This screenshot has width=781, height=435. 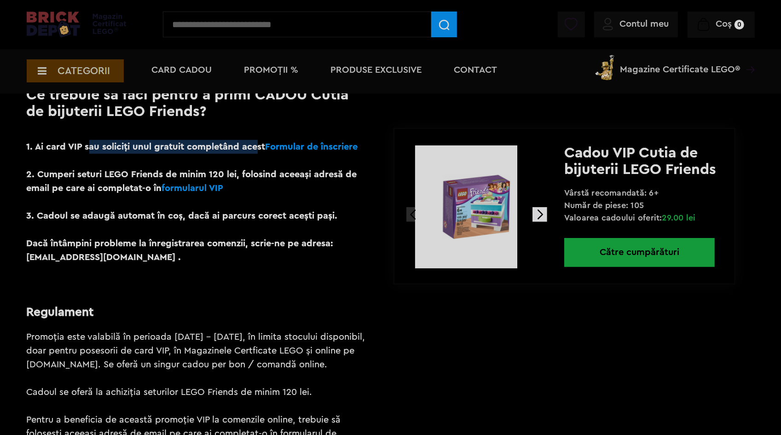 I want to click on p: 1. Ai card VIP sau soliciți unul gratuit completând acest 2. Cumperi seturi LEGO Friends de minim..., so click(x=197, y=202).